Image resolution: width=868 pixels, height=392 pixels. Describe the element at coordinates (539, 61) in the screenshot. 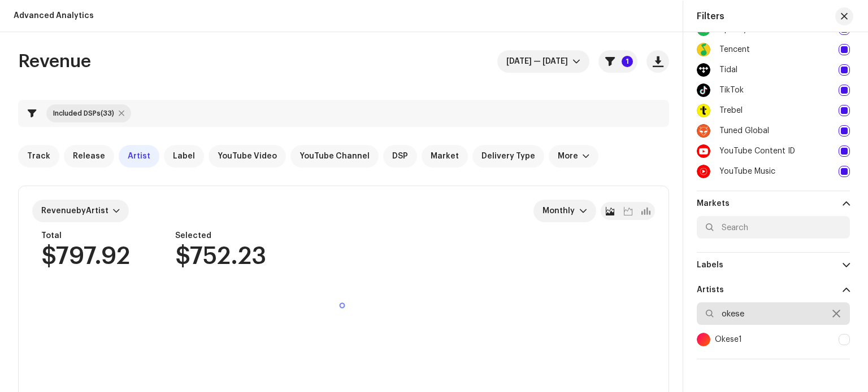

I see `span: Jul 2025 — Jul 2025` at that location.